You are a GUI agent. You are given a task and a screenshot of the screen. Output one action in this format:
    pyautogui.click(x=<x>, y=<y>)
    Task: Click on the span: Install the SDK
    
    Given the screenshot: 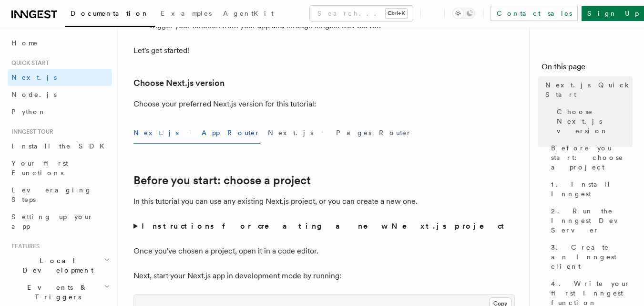 What is the action you would take?
    pyautogui.click(x=61, y=146)
    